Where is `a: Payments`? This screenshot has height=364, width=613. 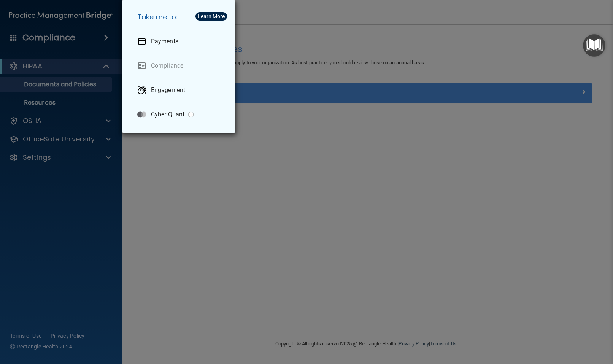
a: Payments is located at coordinates (180, 42).